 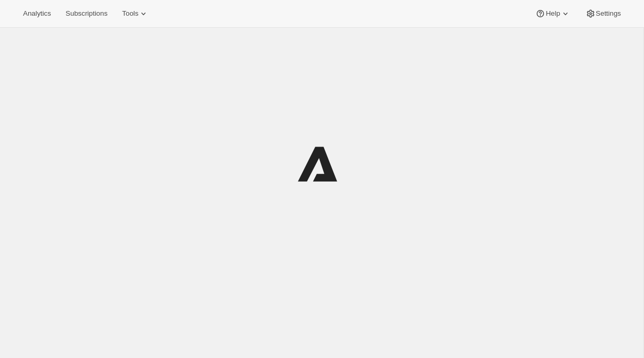 What do you see at coordinates (135, 14) in the screenshot?
I see `button: Tools` at bounding box center [135, 14].